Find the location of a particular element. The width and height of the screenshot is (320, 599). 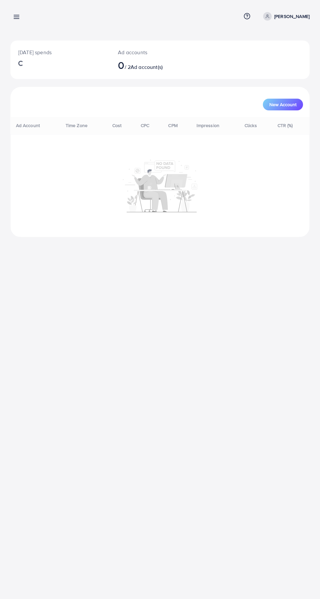

span: Ad account(s) is located at coordinates (147, 67).